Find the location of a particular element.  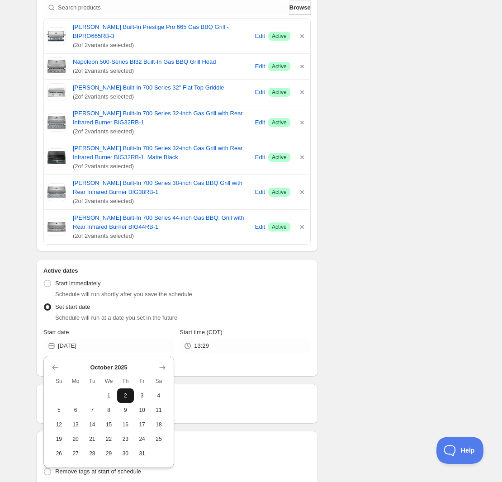

span: 27 is located at coordinates (75, 453).